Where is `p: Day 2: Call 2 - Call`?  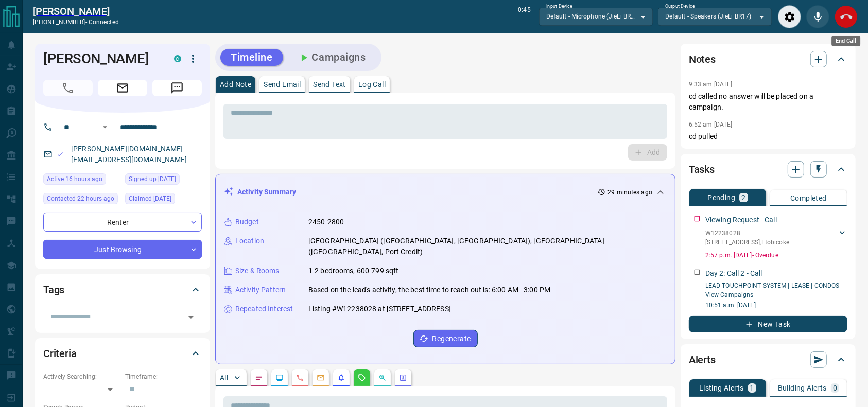 p: Day 2: Call 2 - Call is located at coordinates (734, 273).